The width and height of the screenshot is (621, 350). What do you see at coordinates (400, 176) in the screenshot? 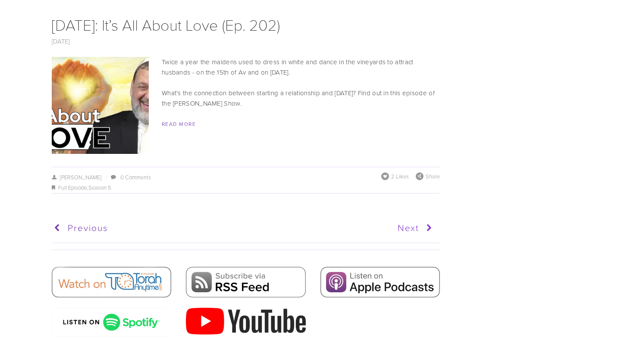
I see `span: 2 Likes` at bounding box center [400, 176].